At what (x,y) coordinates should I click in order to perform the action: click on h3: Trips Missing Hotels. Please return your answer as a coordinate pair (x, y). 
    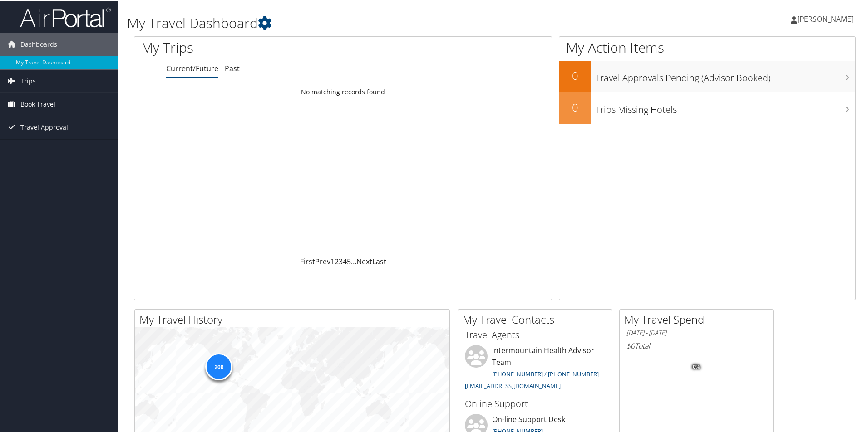
    Looking at the image, I should click on (725, 106).